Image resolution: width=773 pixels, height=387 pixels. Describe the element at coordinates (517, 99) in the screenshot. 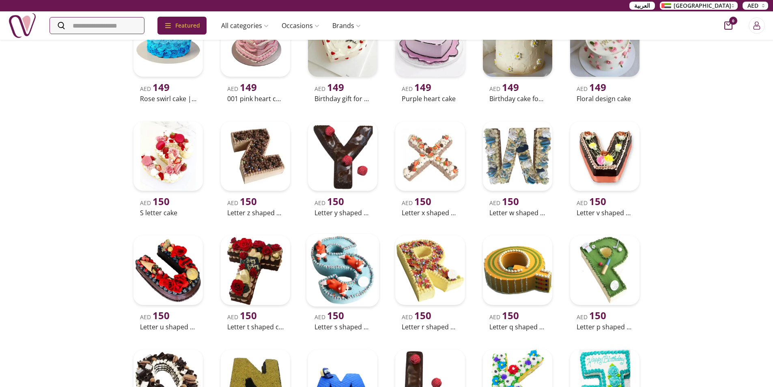

I see `h2: Birthday cake for your love` at that location.